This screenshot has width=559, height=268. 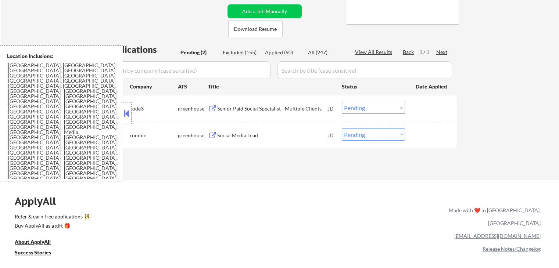 I want to click on div: Pending (2), so click(x=199, y=53).